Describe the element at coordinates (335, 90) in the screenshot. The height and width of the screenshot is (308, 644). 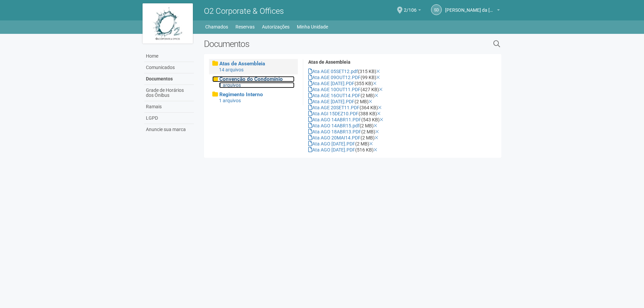
I see `a: Ata AGE 10OUT11.PDF` at that location.